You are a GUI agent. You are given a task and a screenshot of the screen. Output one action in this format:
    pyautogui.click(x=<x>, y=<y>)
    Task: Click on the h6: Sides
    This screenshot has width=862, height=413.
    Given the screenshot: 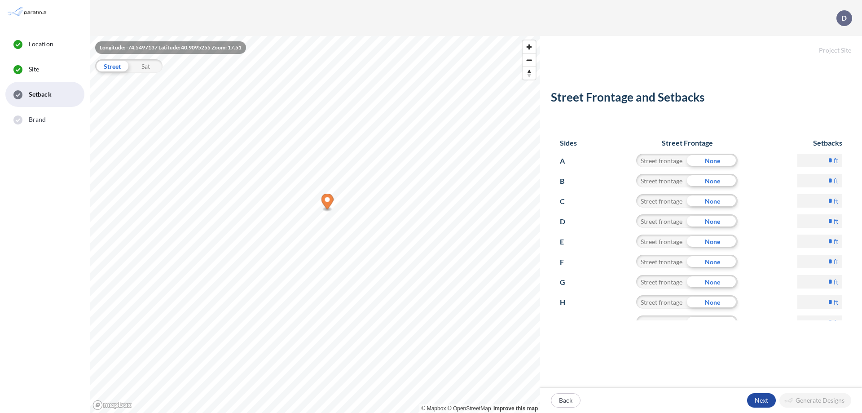 What is the action you would take?
    pyautogui.click(x=568, y=142)
    